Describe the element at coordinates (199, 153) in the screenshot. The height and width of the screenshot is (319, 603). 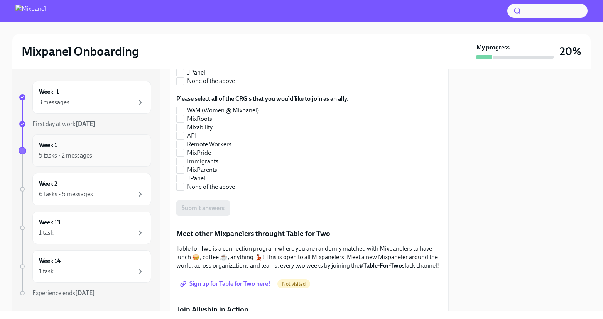
I see `span: MixPride` at that location.